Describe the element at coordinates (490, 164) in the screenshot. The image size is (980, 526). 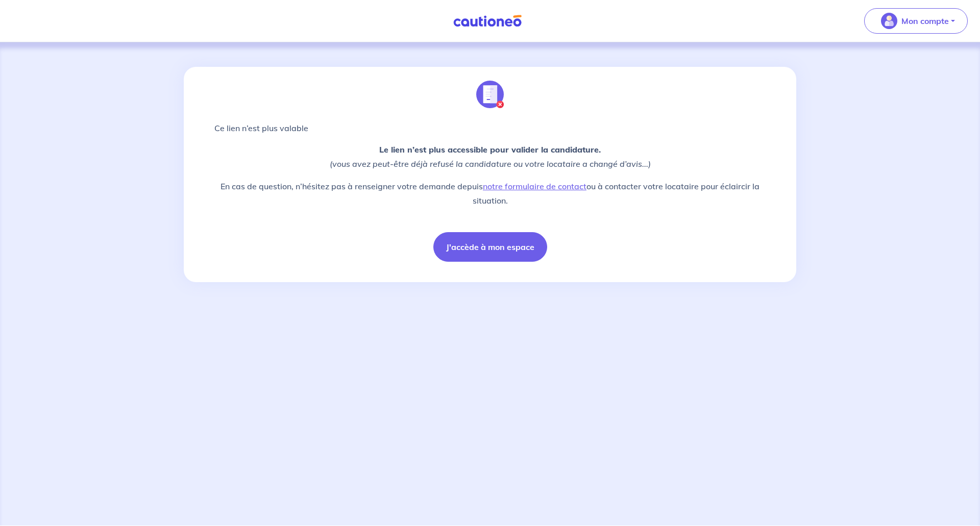
I see `em: (vous avez peut-être déjà refusé la candidature ou votre locataire a changé d’avis...)` at that location.